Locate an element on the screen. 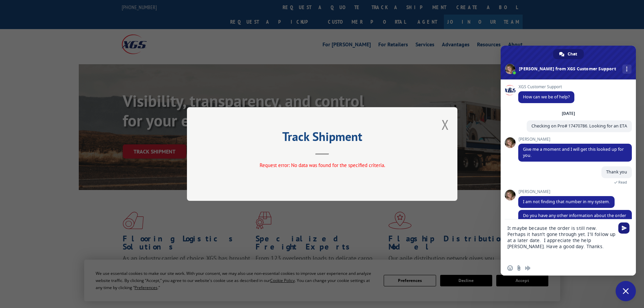 The height and width of the screenshot is (308, 644). span: Give me a moment and I will get this looked up for you. is located at coordinates (573, 152).